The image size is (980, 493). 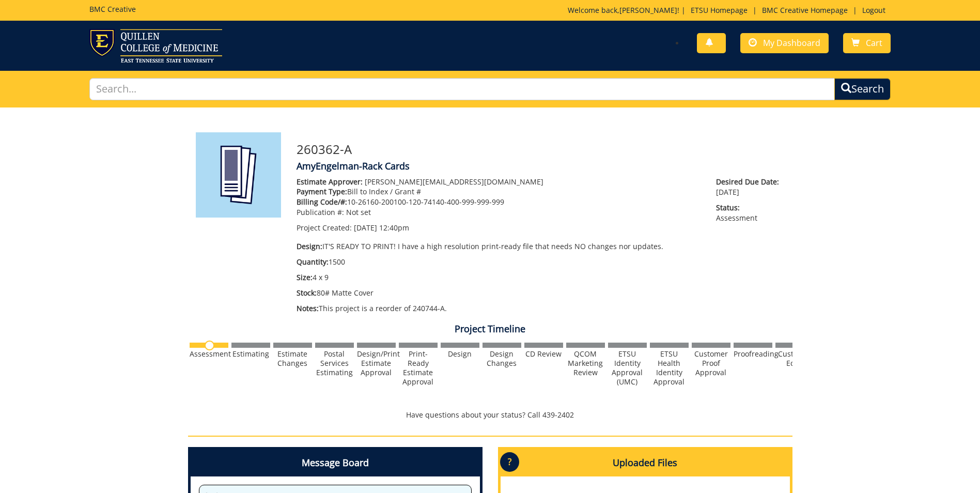 What do you see at coordinates (322, 191) in the screenshot?
I see `span: Payment Type:` at bounding box center [322, 191].